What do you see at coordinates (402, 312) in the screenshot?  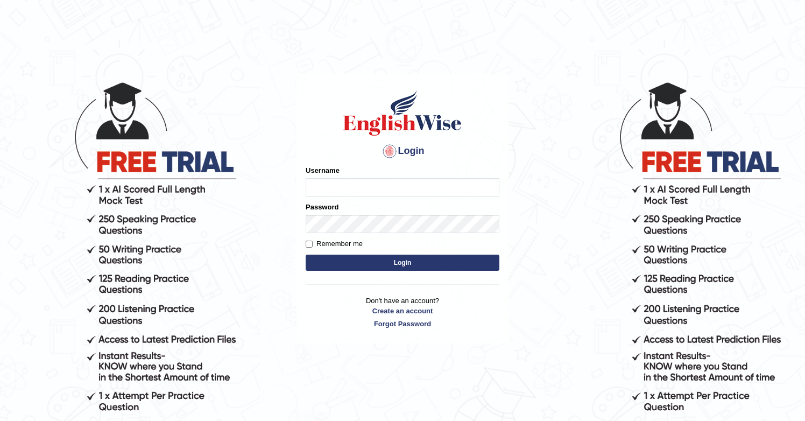 I see `p: Don't have an account?` at bounding box center [402, 312].